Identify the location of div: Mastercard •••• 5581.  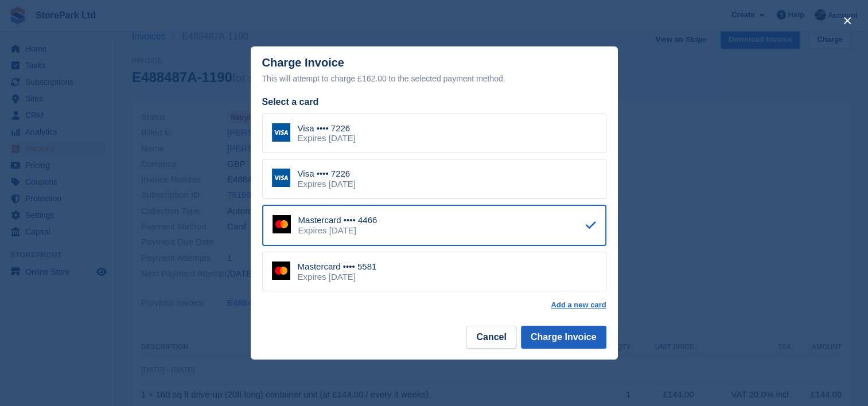
(338, 266).